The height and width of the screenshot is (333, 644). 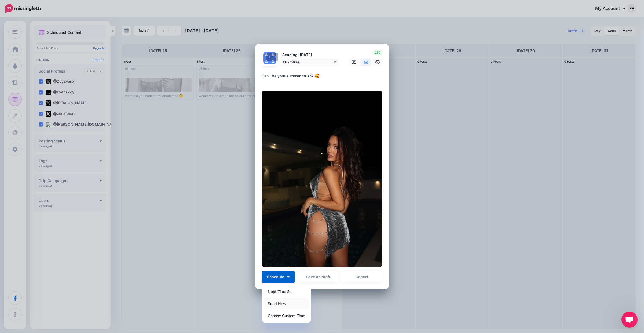 What do you see at coordinates (308, 62) in the screenshot?
I see `span: All Profiles` at bounding box center [308, 62].